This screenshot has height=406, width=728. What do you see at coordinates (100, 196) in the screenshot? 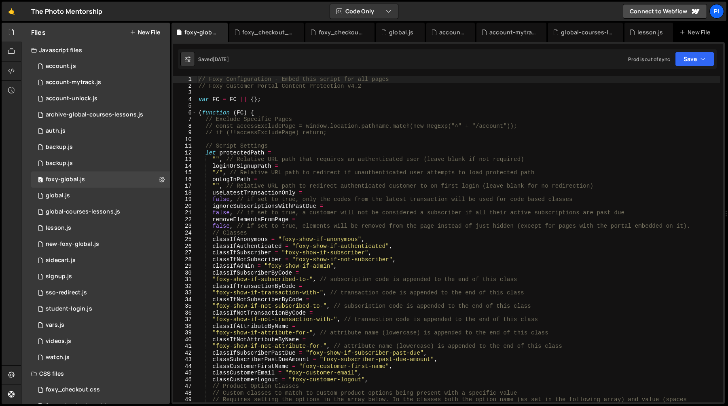
I see `div: 13533/39483.js` at bounding box center [100, 196].